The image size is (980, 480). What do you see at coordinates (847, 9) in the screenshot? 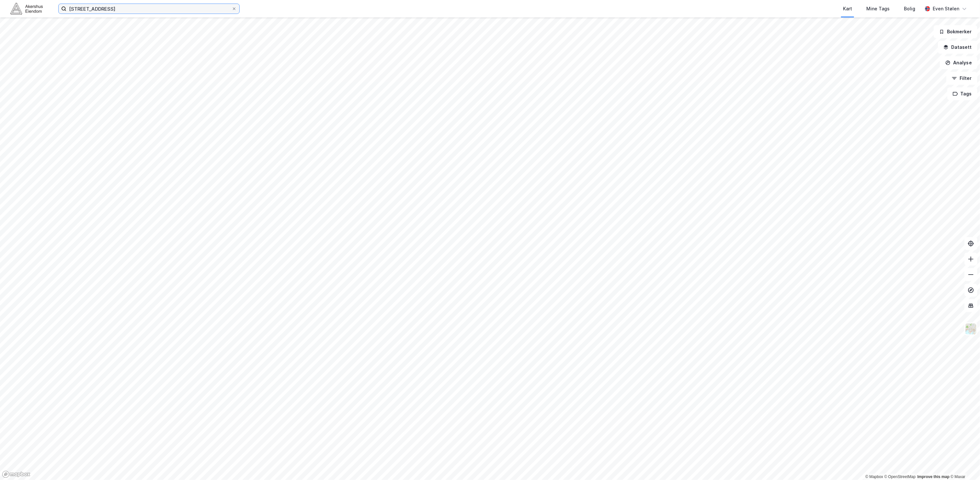
I see `div: Kart` at bounding box center [847, 9].